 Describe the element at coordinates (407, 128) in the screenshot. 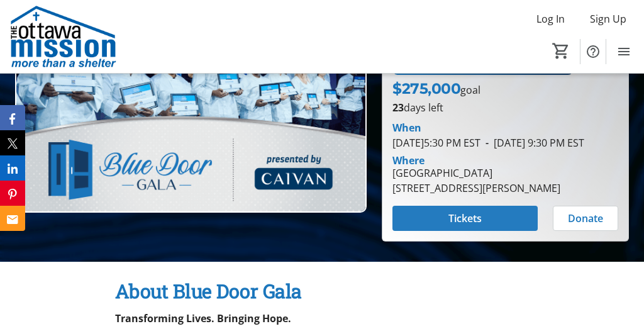

I see `div: When` at that location.